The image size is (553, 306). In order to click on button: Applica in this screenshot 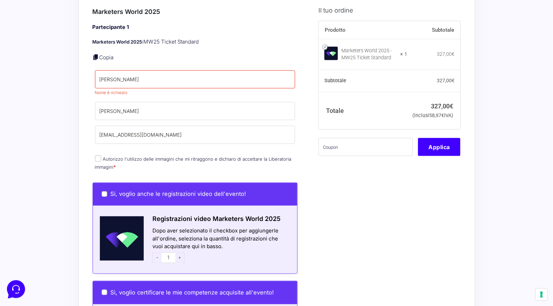, I will do `click(439, 147)`.